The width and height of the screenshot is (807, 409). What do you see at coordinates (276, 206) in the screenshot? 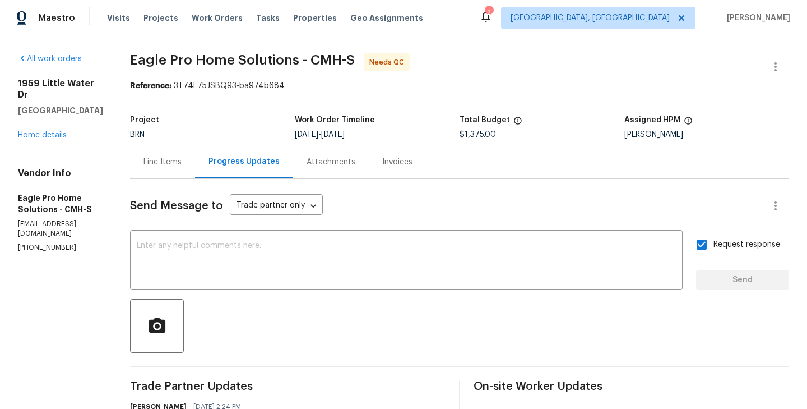
I see `div: Trade partner only` at bounding box center [276, 206].